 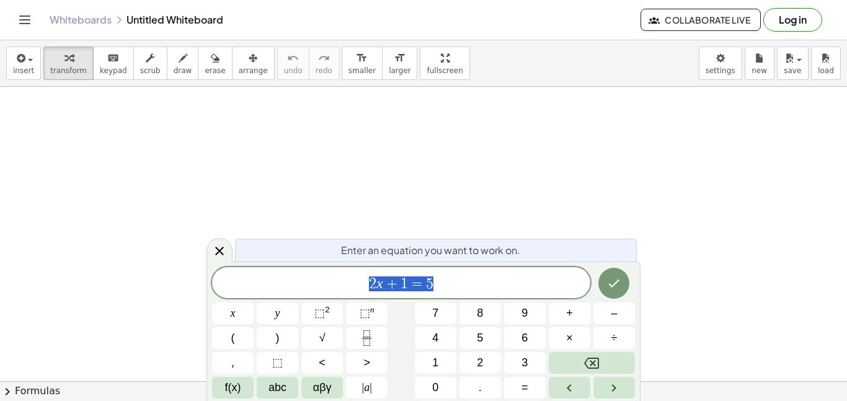 What do you see at coordinates (525, 338) in the screenshot?
I see `button: 6` at bounding box center [525, 338].